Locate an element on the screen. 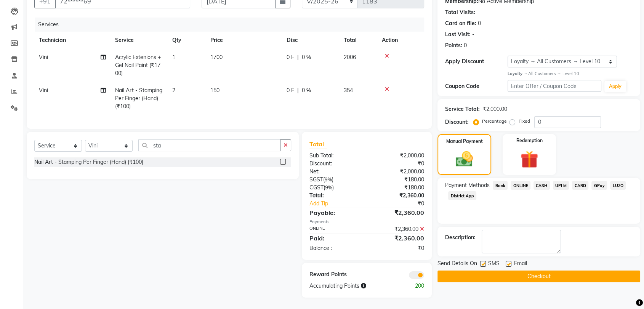 This screenshot has width=644, height=309. span: District App is located at coordinates (462, 195).